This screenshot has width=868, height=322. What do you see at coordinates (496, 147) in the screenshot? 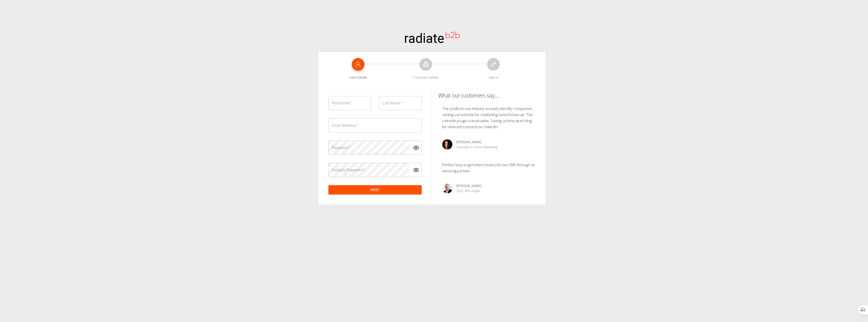
I see `span: Founder, E-Focus Marketing` at bounding box center [496, 147].